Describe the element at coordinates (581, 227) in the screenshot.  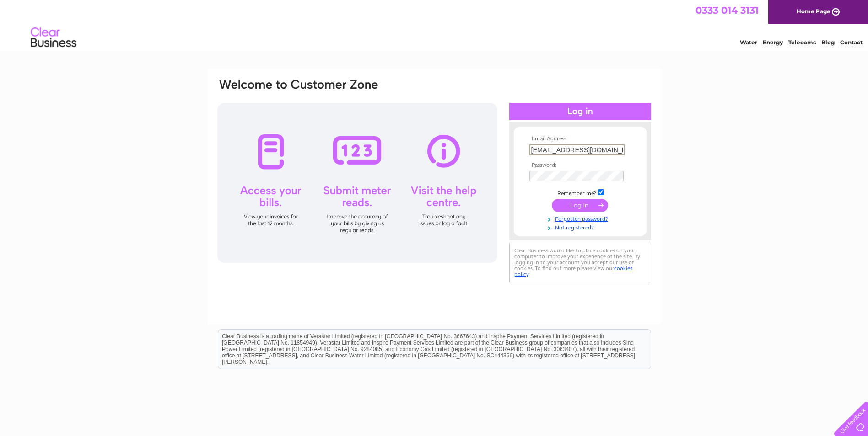
I see `a: Not registered?` at that location.